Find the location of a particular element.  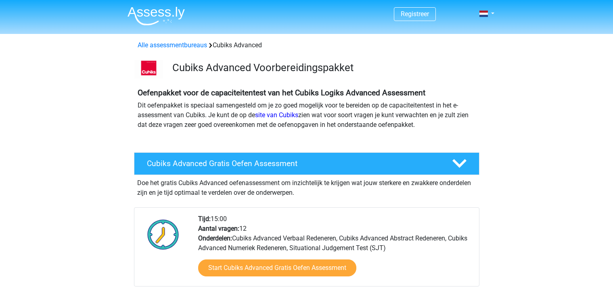

a: site van Cubiks is located at coordinates (277, 115).